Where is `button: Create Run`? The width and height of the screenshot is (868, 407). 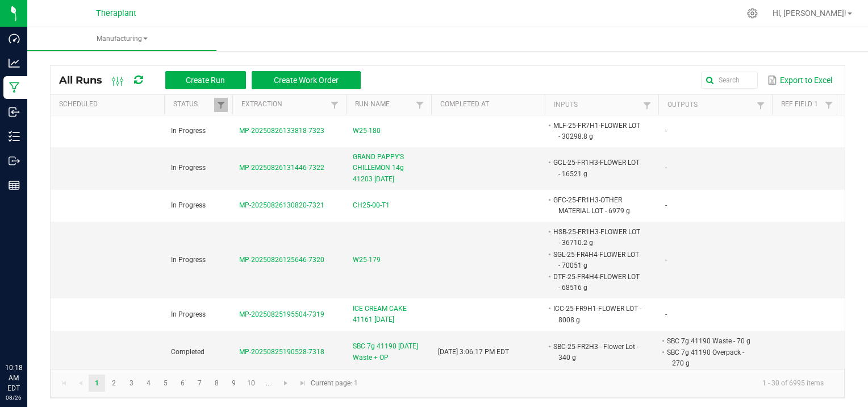
button: Create Run is located at coordinates (206, 80).